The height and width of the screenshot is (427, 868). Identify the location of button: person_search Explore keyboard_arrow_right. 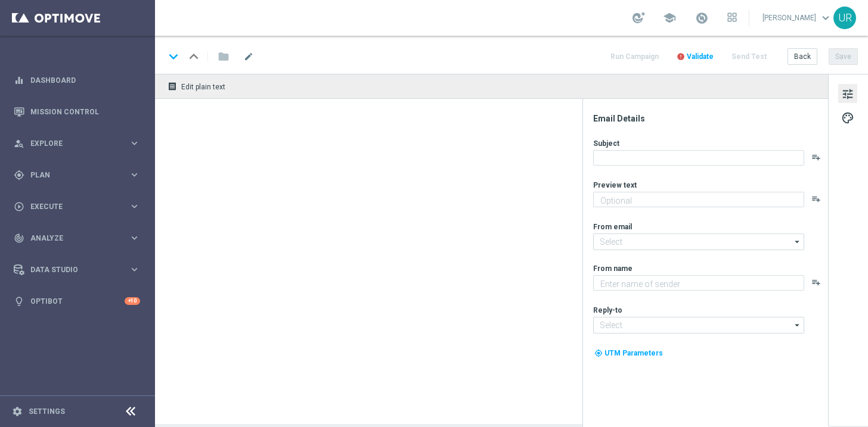
(77, 143).